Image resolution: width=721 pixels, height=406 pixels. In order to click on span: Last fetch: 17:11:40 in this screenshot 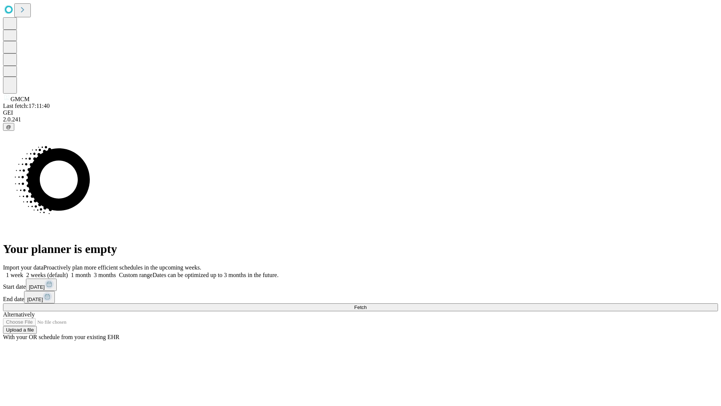, I will do `click(26, 106)`.